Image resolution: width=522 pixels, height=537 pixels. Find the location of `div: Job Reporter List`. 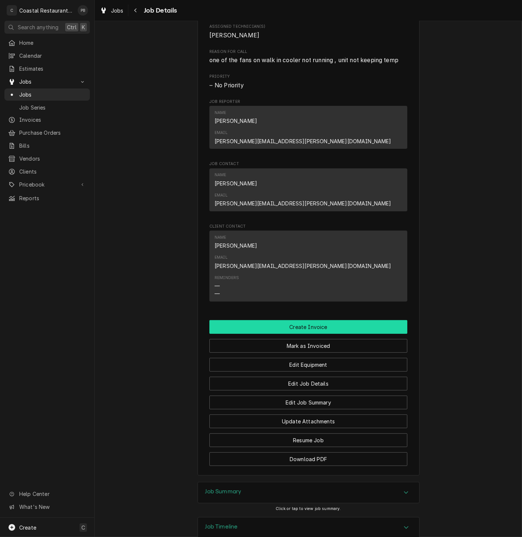

div: Job Reporter List is located at coordinates (308, 129).